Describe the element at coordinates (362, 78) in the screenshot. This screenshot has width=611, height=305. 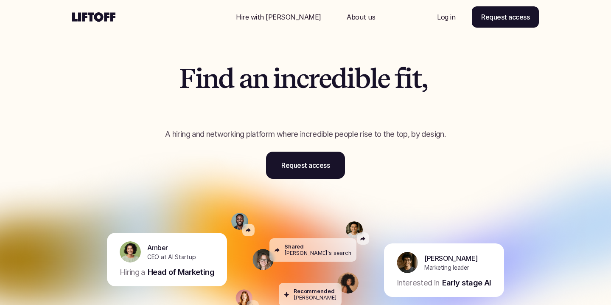
I see `span: b` at that location.